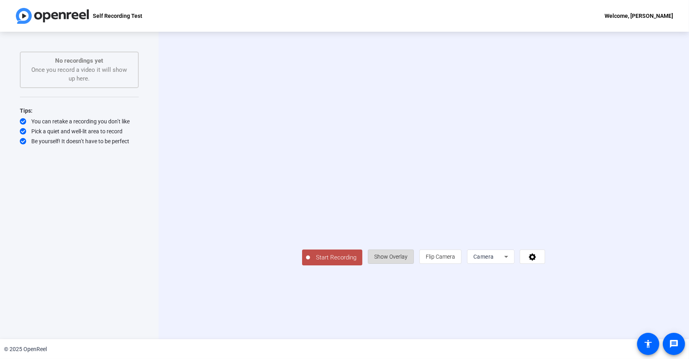 The height and width of the screenshot is (359, 689). What do you see at coordinates (391, 256) in the screenshot?
I see `span: Show Overlay` at bounding box center [391, 256].